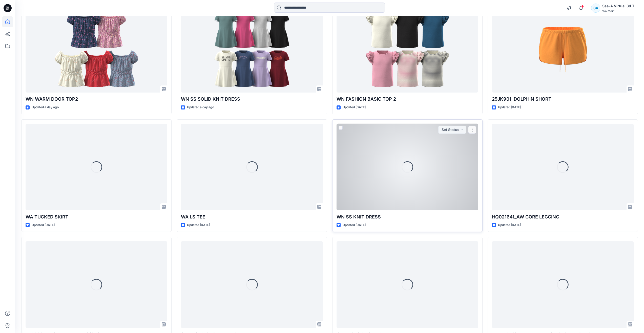 The height and width of the screenshot is (333, 644). What do you see at coordinates (620, 6) in the screenshot?
I see `div: Sae-A Virtual 3d Team` at bounding box center [620, 6].